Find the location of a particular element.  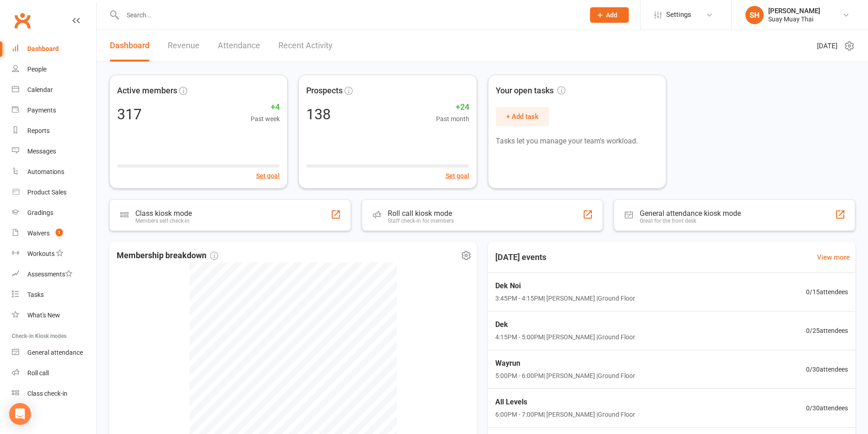

a: Attendance is located at coordinates (238, 46).